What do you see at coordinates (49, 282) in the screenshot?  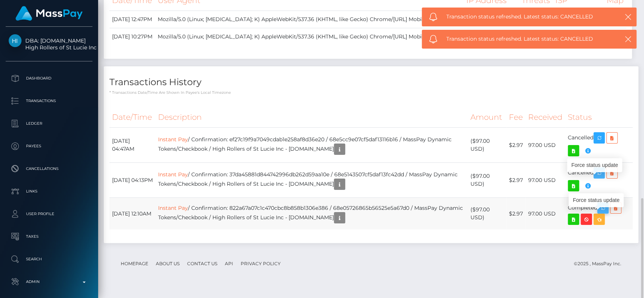 I see `a: Admin` at bounding box center [49, 282].